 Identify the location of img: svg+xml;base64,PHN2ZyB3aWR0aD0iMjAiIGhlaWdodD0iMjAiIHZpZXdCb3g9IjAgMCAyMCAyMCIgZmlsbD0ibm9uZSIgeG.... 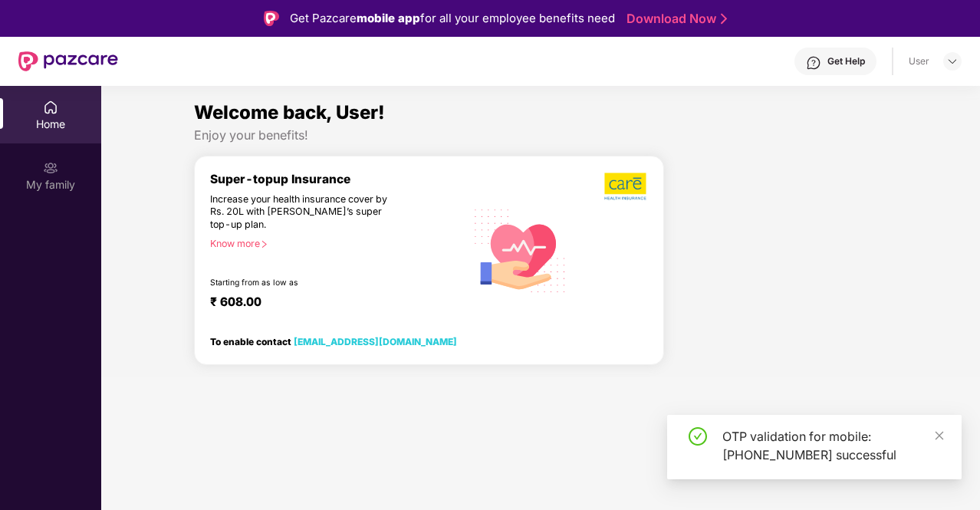
(50, 168).